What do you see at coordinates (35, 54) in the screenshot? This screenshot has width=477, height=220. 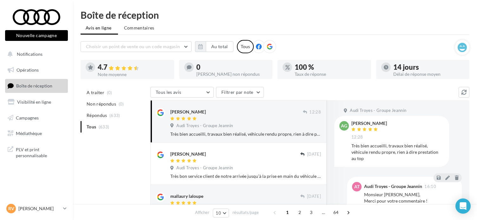 I see `button: Notifications` at bounding box center [35, 54].